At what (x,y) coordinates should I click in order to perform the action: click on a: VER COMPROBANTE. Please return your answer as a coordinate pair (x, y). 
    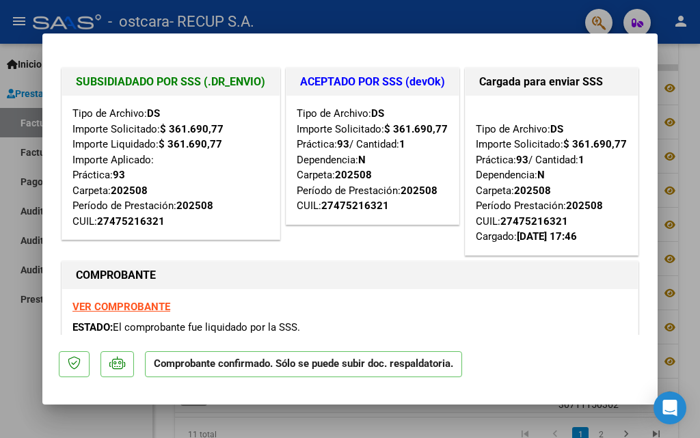
    Looking at the image, I should click on (121, 307).